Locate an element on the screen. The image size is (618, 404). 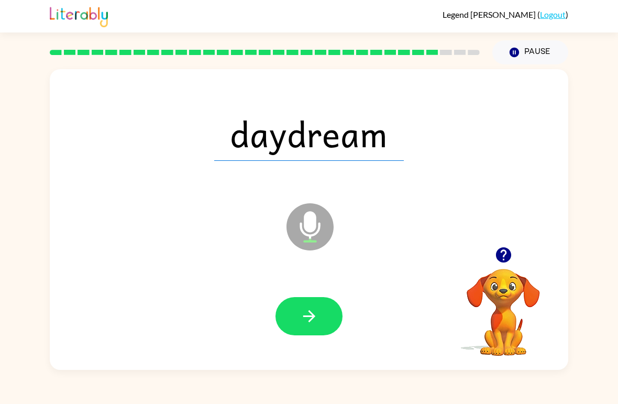
span: daydream is located at coordinates (309, 134).